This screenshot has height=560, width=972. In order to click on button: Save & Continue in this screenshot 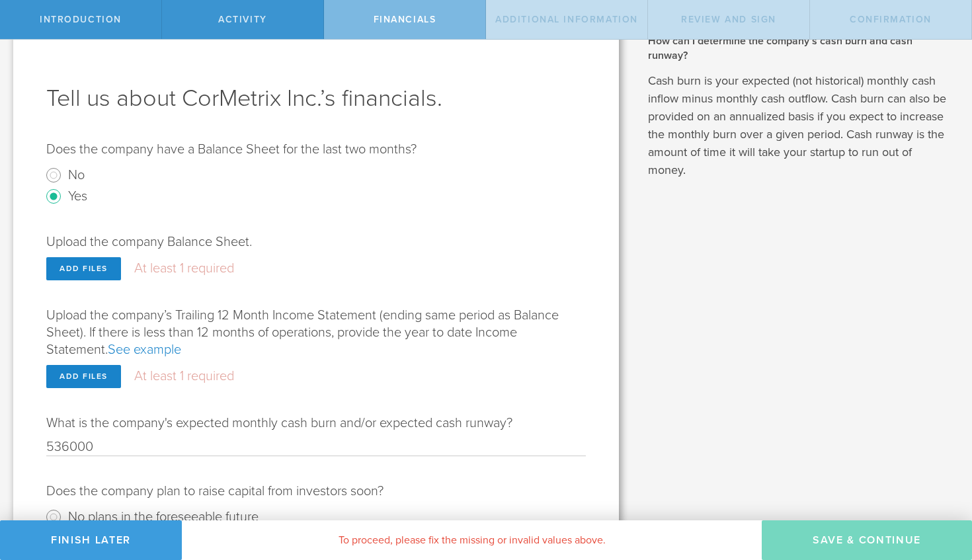, I will do `click(867, 540)`.